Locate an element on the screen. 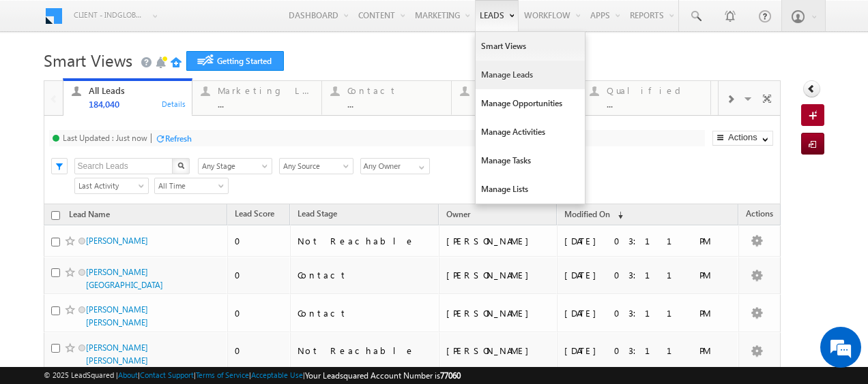 This screenshot has width=868, height=384. a: Last Activity is located at coordinates (111, 186).